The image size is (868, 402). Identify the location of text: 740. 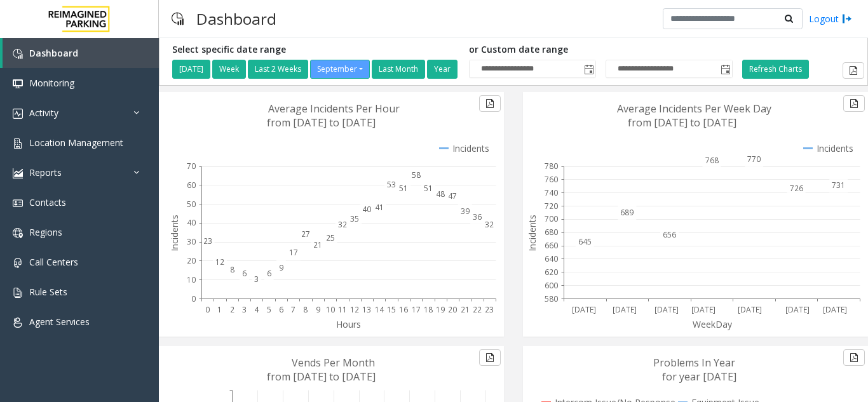
(551, 193).